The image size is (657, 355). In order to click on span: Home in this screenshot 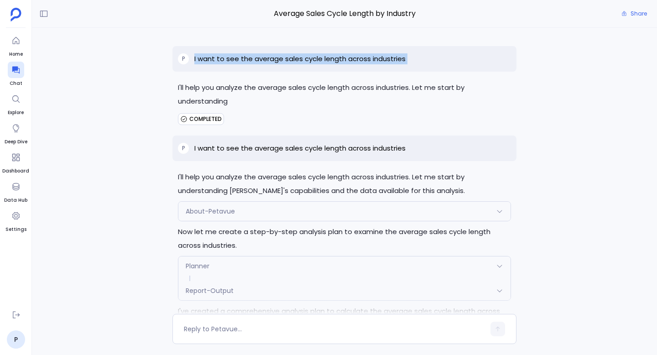, I will do `click(16, 54)`.